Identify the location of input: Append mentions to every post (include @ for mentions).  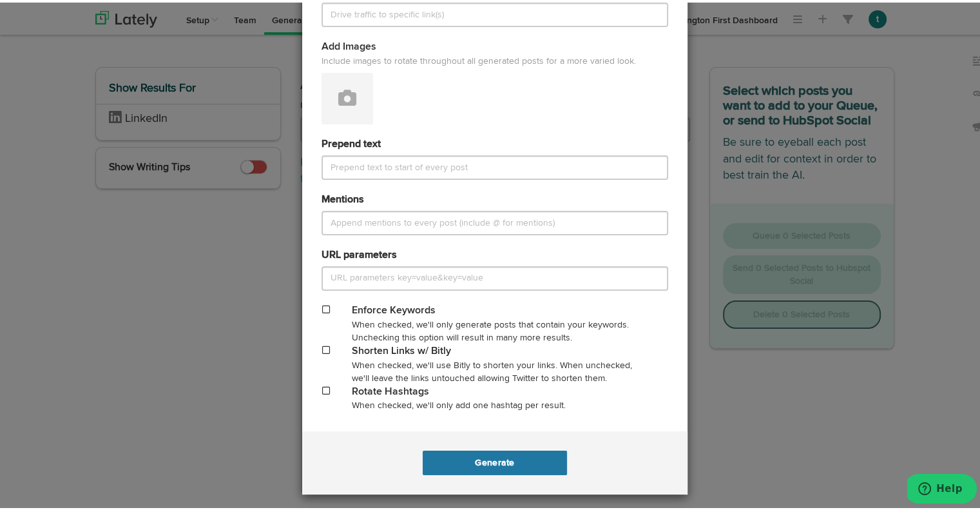
(495, 221).